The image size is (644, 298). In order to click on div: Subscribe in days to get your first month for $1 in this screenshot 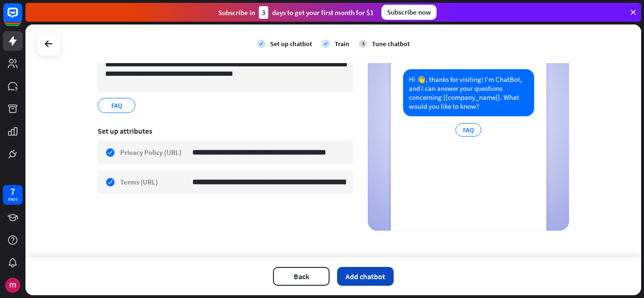, I will do `click(296, 12)`.